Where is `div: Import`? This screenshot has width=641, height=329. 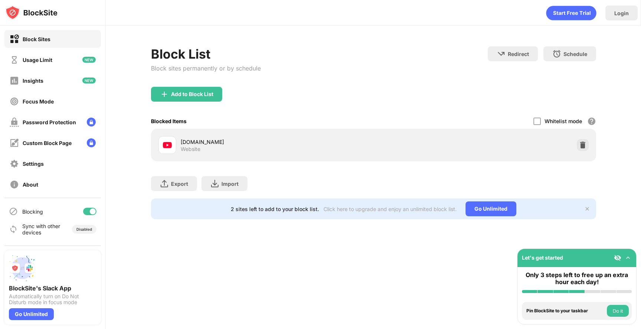 div: Import is located at coordinates (230, 184).